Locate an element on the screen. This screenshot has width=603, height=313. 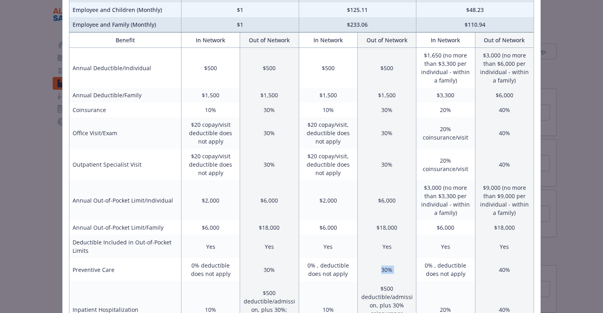
td: Coinsurance is located at coordinates (125, 110).